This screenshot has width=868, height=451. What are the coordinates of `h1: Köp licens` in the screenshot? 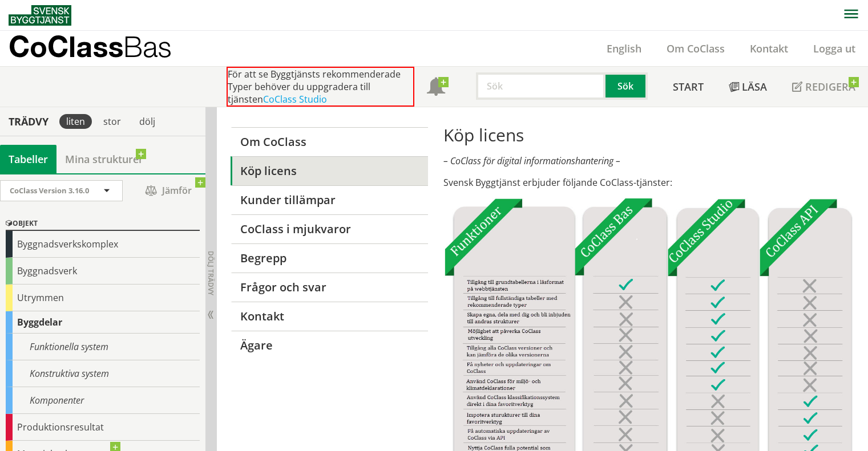 It's located at (649, 136).